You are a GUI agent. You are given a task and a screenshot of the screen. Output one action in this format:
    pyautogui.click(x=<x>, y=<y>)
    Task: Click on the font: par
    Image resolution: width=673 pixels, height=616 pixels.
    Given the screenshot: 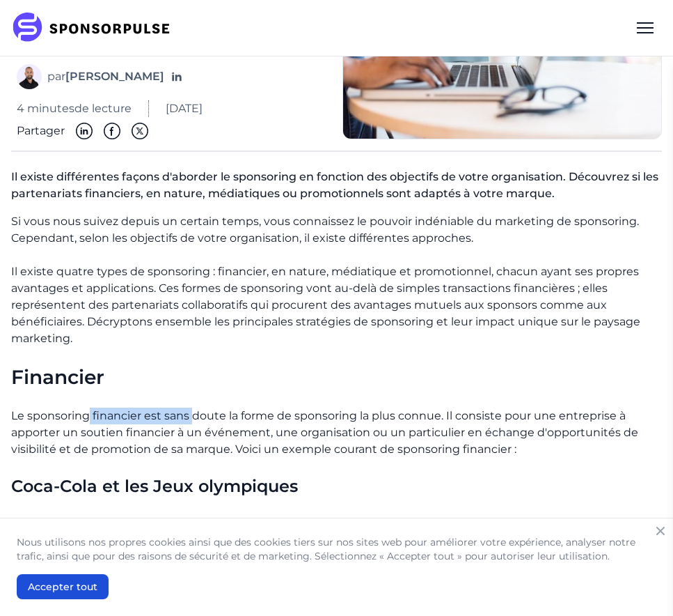 What is the action you would take?
    pyautogui.click(x=56, y=76)
    